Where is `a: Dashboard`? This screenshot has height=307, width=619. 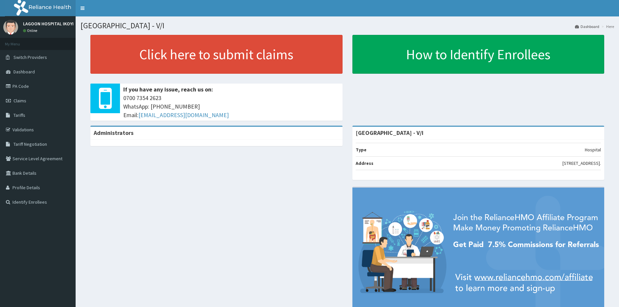 a: Dashboard is located at coordinates (587, 26).